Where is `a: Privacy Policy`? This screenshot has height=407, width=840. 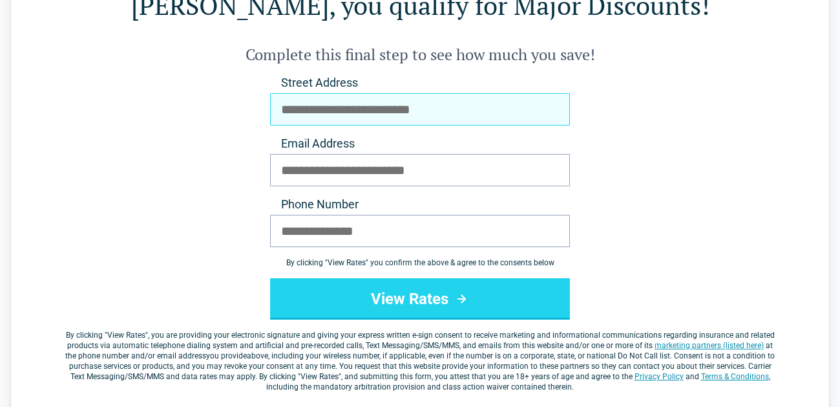
a: Privacy Policy is located at coordinates (659, 376).